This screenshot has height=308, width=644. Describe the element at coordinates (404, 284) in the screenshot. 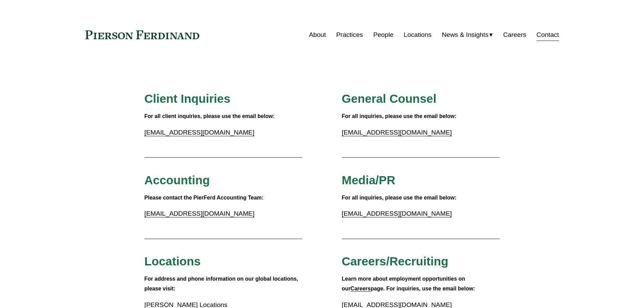

I see `strong: Learn more about employment opportunities on our` at that location.